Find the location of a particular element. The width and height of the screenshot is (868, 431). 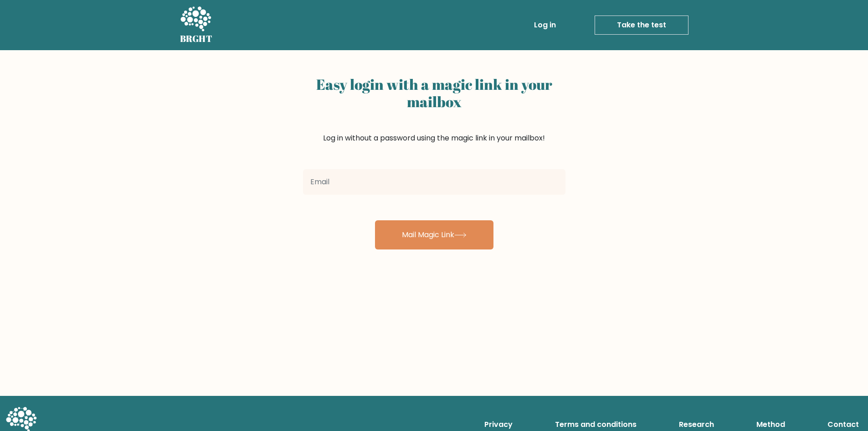

a: BRGHT is located at coordinates (196, 25).